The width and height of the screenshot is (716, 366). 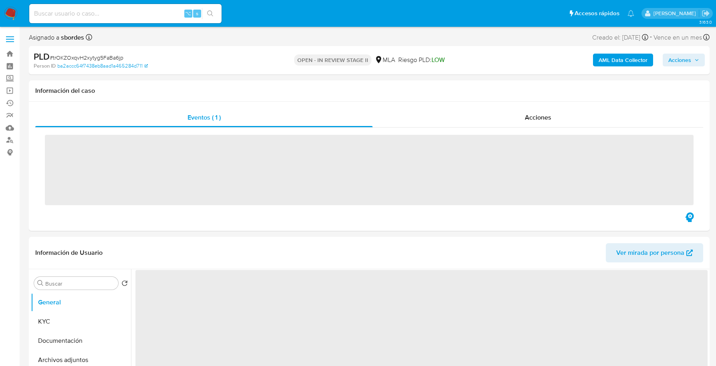 What do you see at coordinates (81, 303) in the screenshot?
I see `button: General` at bounding box center [81, 303].